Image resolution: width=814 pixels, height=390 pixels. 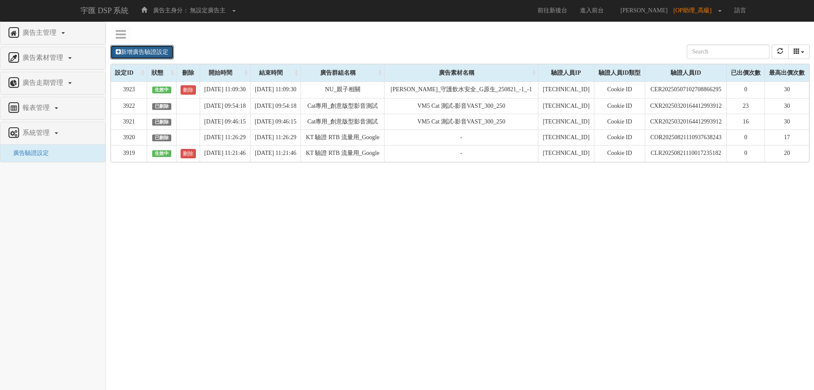 What do you see at coordinates (37, 107) in the screenshot?
I see `span: 報表管理` at bounding box center [37, 107].